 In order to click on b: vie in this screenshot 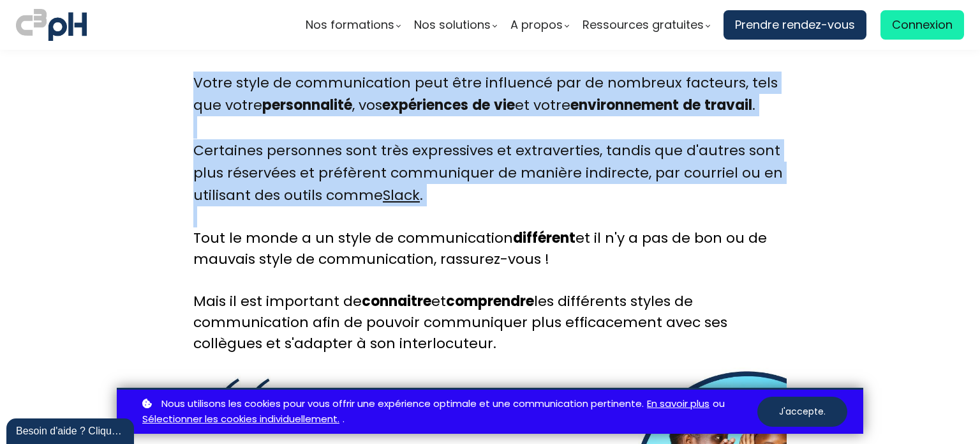, I will do `click(504, 104)`.